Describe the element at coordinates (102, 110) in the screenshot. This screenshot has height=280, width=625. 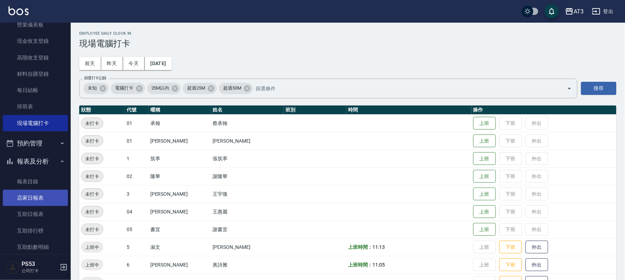
I see `th: 狀態` at that location.